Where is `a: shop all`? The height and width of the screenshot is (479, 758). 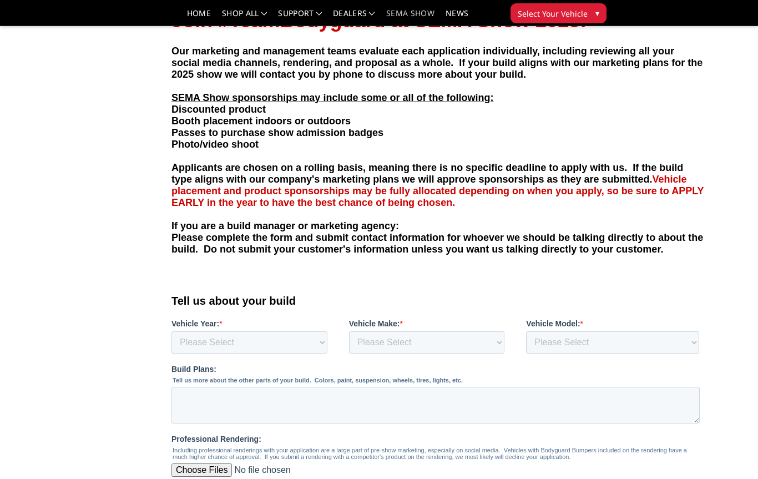
a: shop all is located at coordinates (244, 17).